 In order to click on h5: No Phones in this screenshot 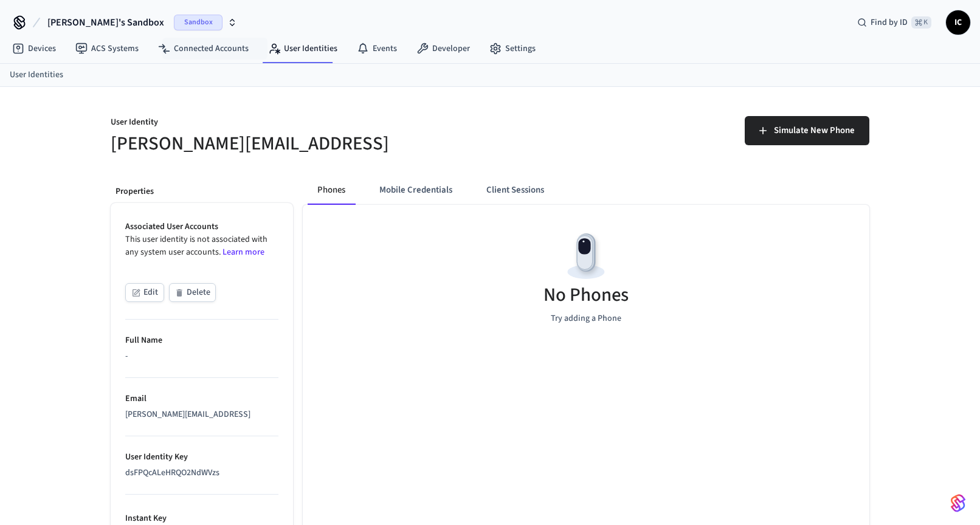, I will do `click(586, 295)`.